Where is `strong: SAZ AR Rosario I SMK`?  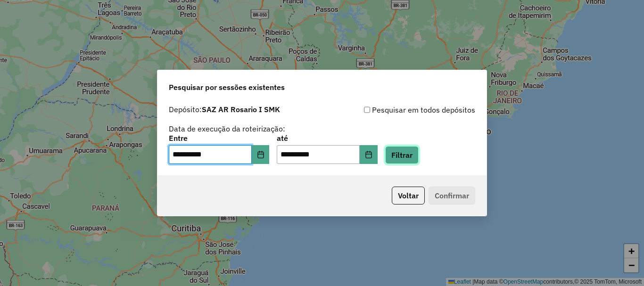 strong: SAZ AR Rosario I SMK is located at coordinates (241, 110).